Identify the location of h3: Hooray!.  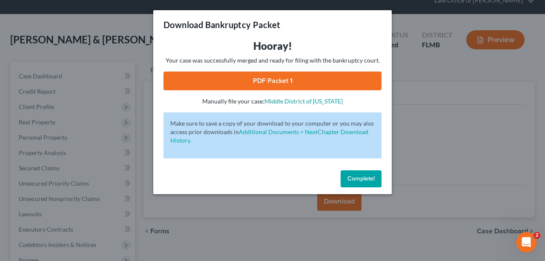
(272, 46).